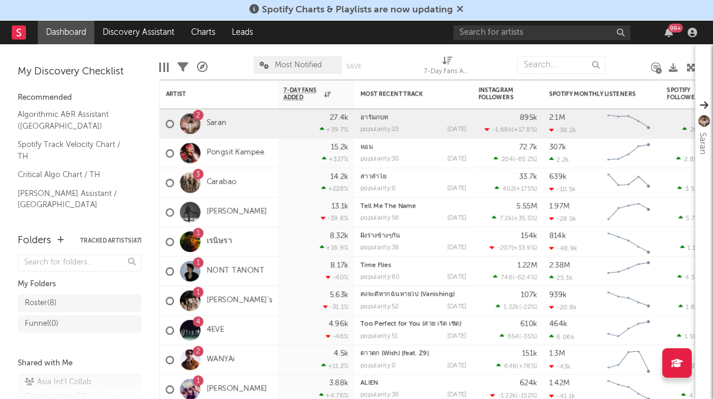 The image size is (713, 399). What do you see at coordinates (413, 117) in the screenshot?
I see `div: อารัมภบท` at bounding box center [413, 117].